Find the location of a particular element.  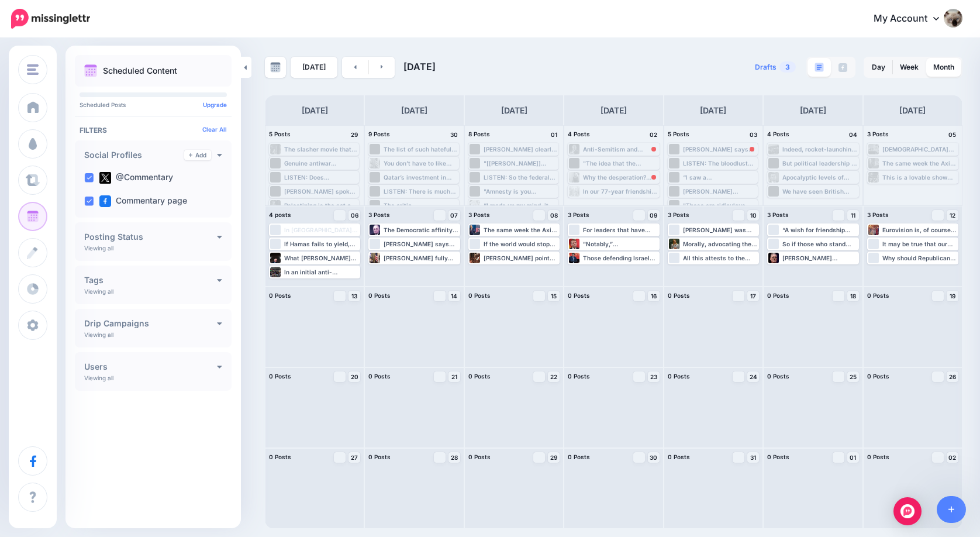

a: 27 is located at coordinates (355, 457).